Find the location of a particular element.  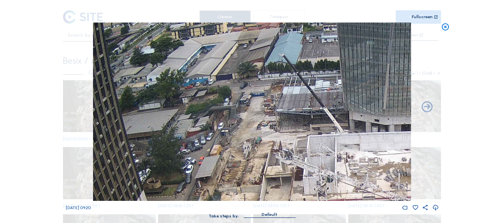

div: Take steps by: is located at coordinates (224, 216).